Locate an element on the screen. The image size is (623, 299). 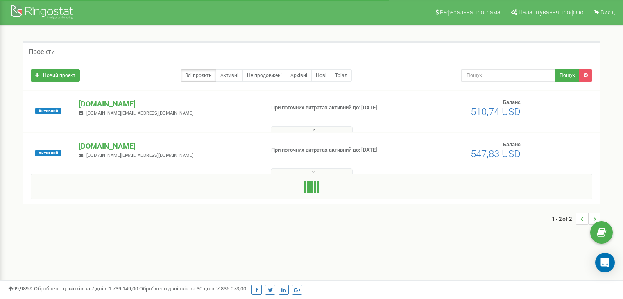
button: Пошук is located at coordinates (568, 75).